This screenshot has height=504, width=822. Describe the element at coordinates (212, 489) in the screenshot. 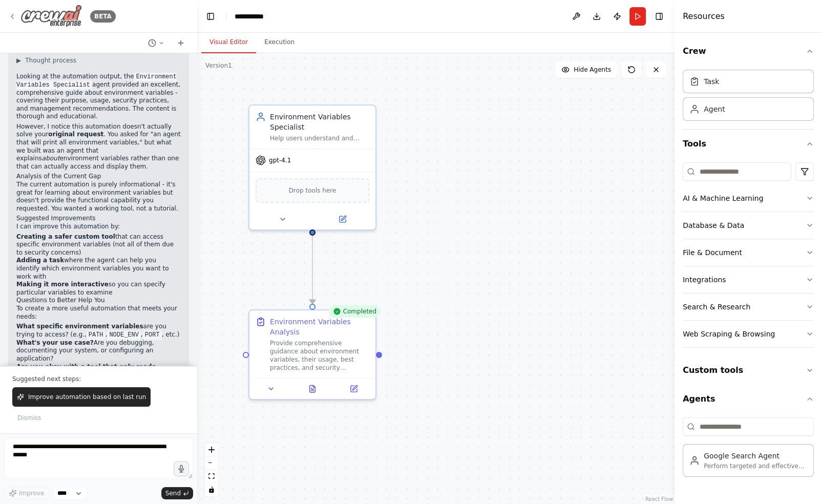

I see `button: toggle interactivity` at that location.